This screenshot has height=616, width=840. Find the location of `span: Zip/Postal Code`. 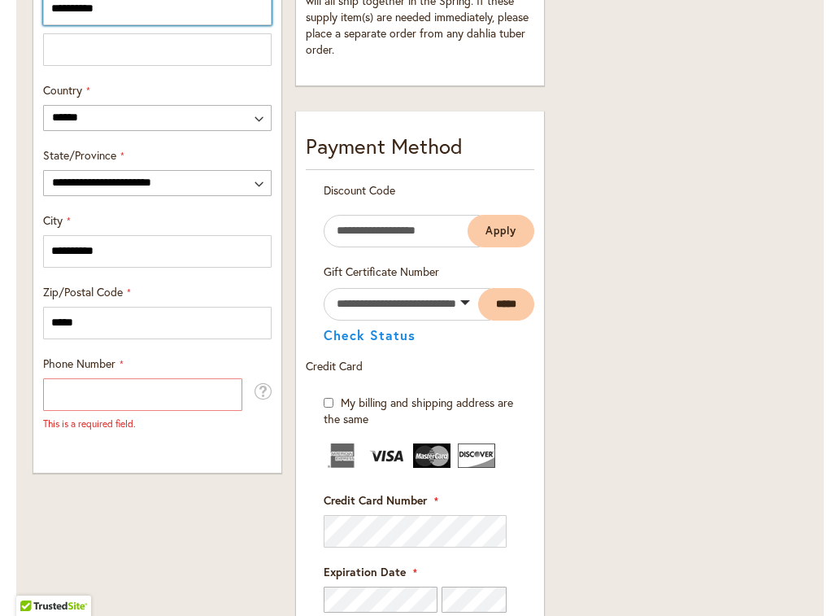

span: Zip/Postal Code is located at coordinates (83, 291).